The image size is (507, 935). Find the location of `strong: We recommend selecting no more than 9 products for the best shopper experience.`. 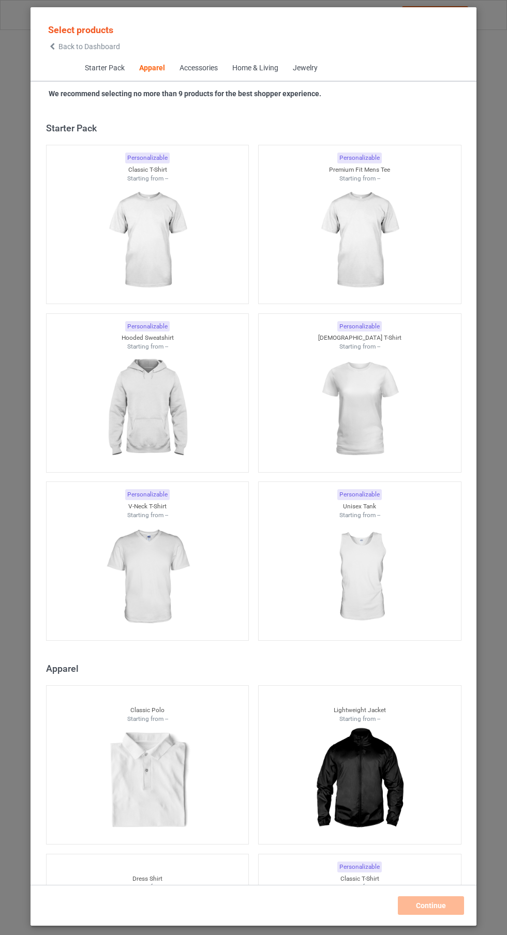

strong: We recommend selecting no more than 9 products for the best shopper experience. is located at coordinates (185, 94).